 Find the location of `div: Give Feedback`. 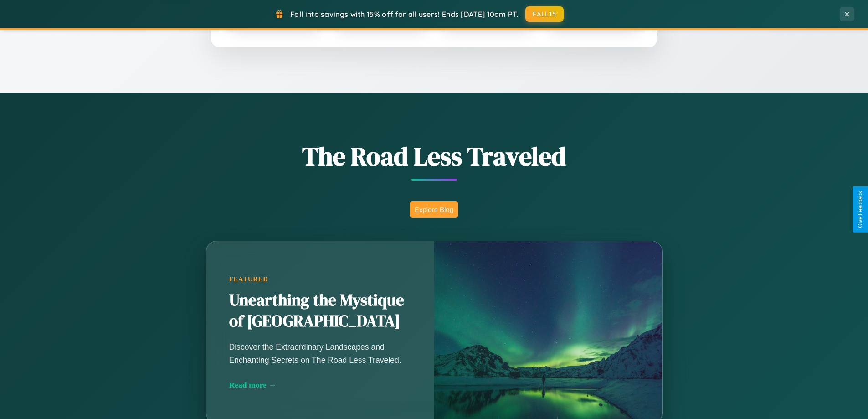

div: Give Feedback is located at coordinates (860, 209).